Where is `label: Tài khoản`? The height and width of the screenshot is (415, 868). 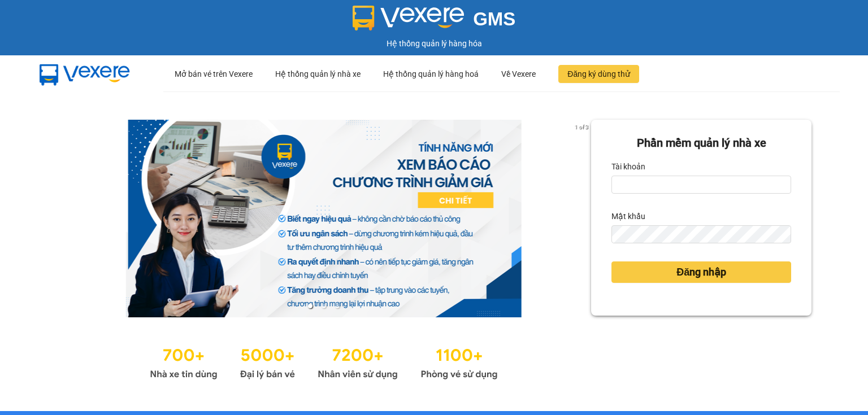
label: Tài khoản is located at coordinates (628, 166).